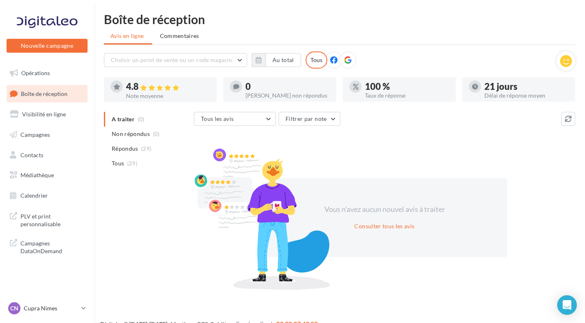 This screenshot has height=323, width=585. I want to click on span: Médiathèque, so click(37, 175).